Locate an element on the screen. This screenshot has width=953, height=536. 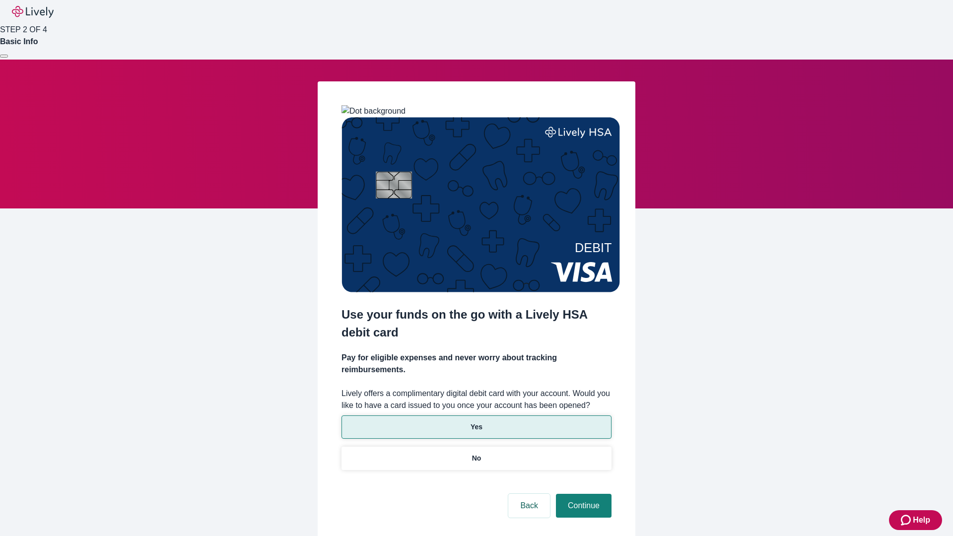
img: Lively is located at coordinates (33, 12).